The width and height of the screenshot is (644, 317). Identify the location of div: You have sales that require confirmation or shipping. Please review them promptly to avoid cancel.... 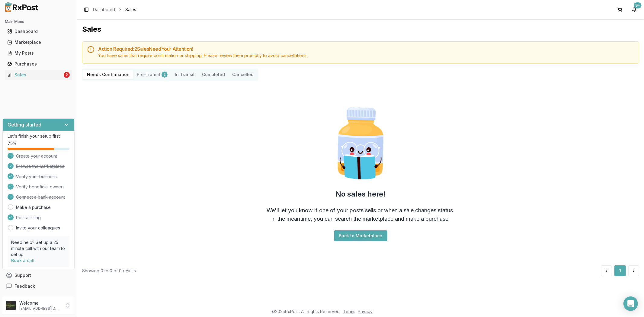
(366, 56).